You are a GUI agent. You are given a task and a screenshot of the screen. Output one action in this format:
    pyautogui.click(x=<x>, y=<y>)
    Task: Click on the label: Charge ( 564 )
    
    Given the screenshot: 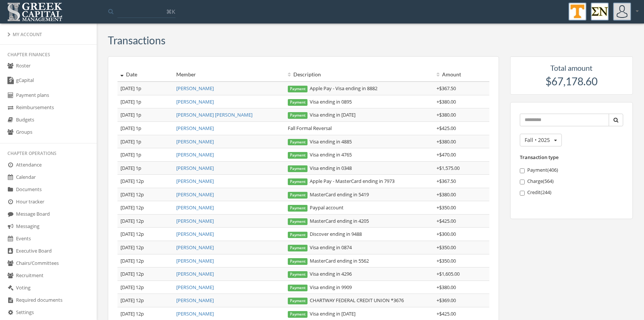 What is the action you would take?
    pyautogui.click(x=572, y=182)
    